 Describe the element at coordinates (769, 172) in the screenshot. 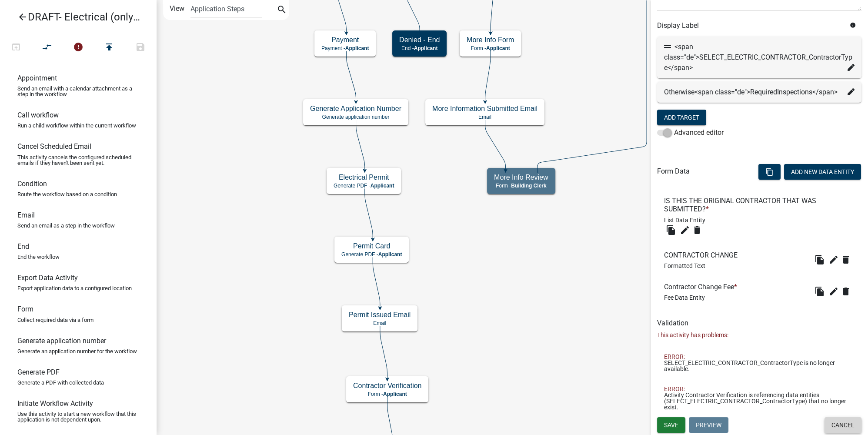

I see `button: content_copy` at that location.